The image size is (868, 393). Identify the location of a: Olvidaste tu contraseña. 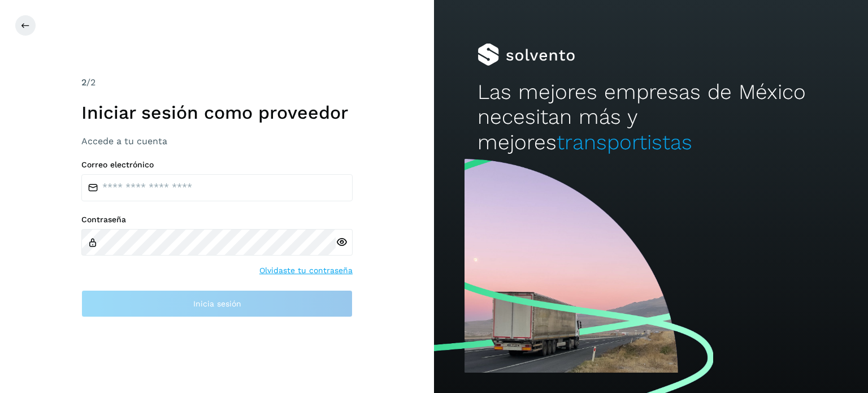
(306, 270).